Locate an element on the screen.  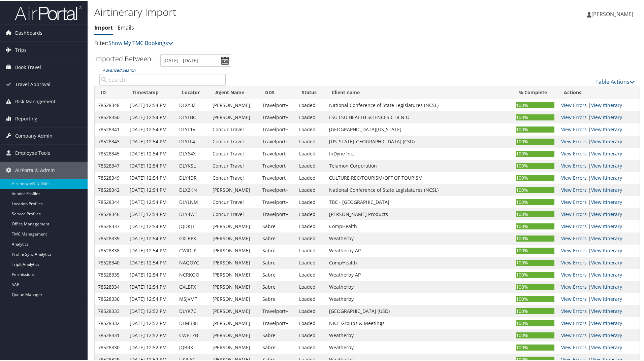
span: Trips is located at coordinates (21, 49).